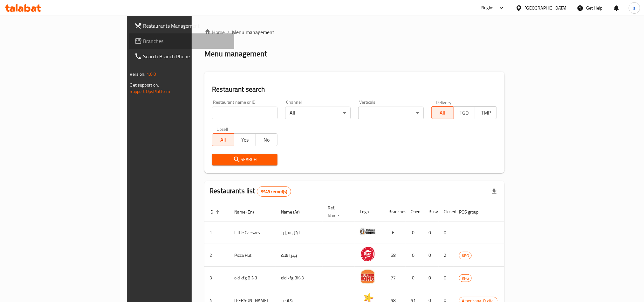 This screenshot has height=302, width=644. Describe the element at coordinates (267, 140) in the screenshot. I see `button: No` at that location.